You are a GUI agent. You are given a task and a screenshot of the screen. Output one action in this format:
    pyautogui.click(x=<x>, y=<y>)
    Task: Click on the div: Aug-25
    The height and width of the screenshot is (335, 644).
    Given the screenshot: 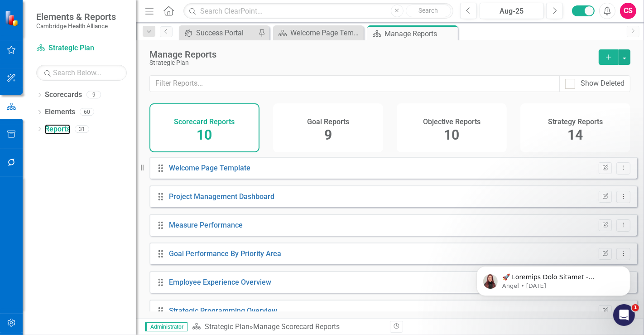 What is the action you would take?
    pyautogui.click(x=511, y=11)
    